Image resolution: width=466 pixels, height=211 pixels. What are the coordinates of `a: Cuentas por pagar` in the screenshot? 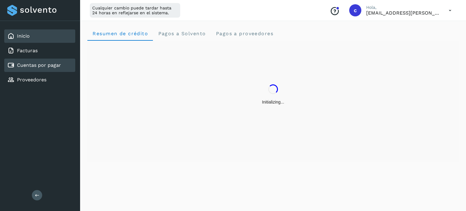 It's located at (39, 65).